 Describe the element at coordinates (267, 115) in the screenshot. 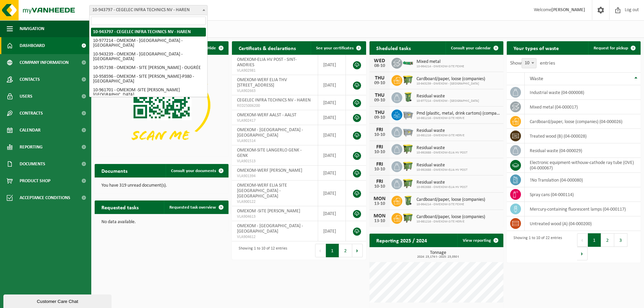

I see `span: OMEXOM-WERF AALST - AALST` at that location.